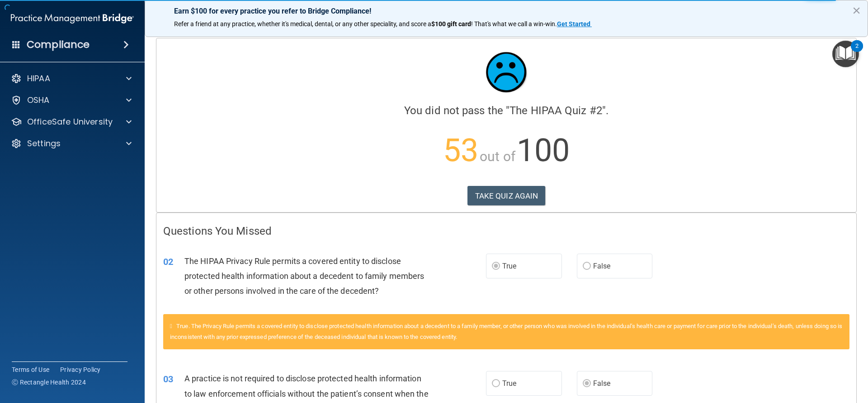 The image size is (868, 403). What do you see at coordinates (39, 79) in the screenshot?
I see `p: HIPAA` at bounding box center [39, 79].